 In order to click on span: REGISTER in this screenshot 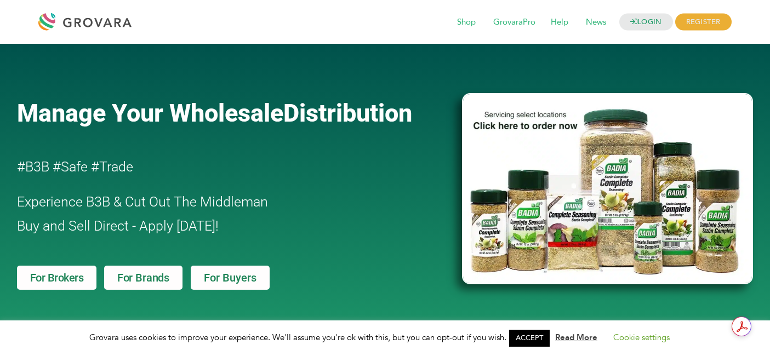, I will do `click(703, 22)`.